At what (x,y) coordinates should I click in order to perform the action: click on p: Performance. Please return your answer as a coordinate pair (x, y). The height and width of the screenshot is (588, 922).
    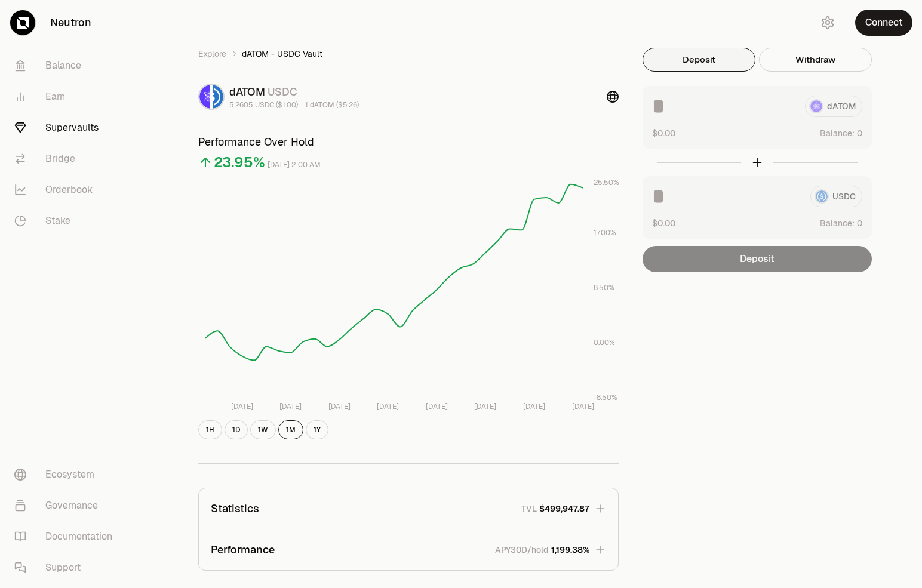
    Looking at the image, I should click on (243, 550).